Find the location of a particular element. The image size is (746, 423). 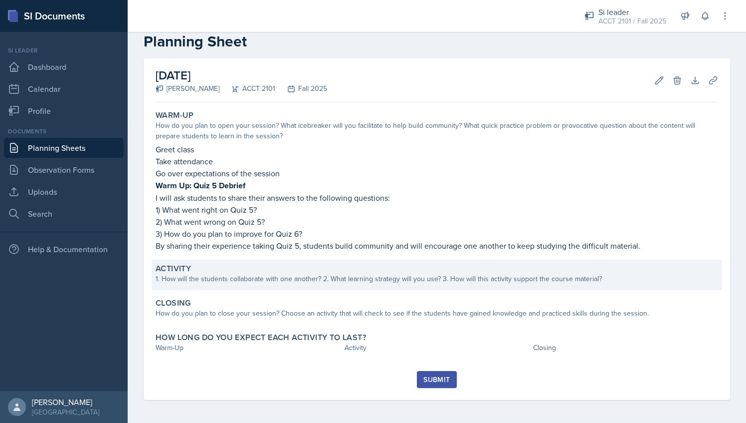

div: Fall 2025 is located at coordinates (301, 88).